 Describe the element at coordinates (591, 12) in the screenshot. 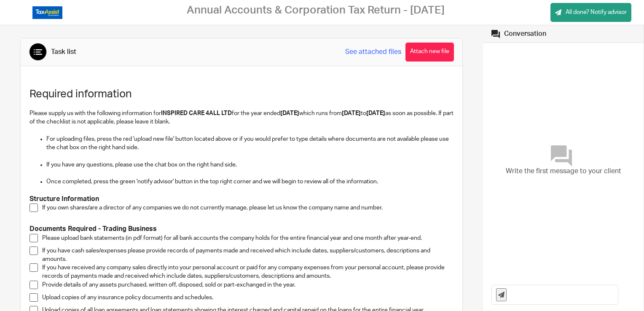

I see `a: All done? Notify advisor` at that location.